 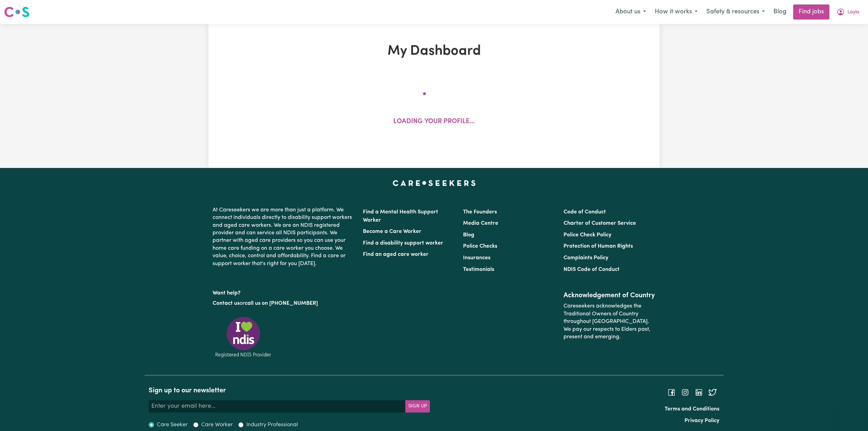 What do you see at coordinates (243, 337) in the screenshot?
I see `img: Registered NDIS provider` at bounding box center [243, 337].